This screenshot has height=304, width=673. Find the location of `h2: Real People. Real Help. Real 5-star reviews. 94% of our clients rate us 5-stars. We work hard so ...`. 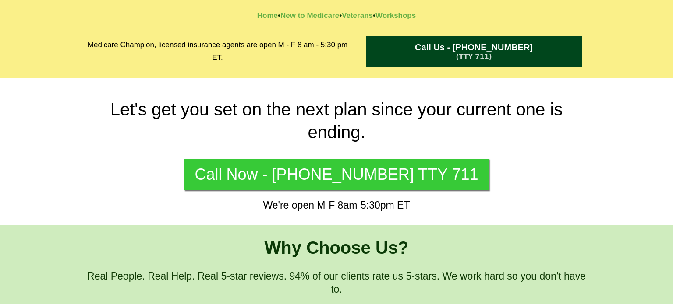

h2: Real People. Real Help. Real 5-star reviews. 94% of our clients rate us 5-stars. We work hard so ... is located at coordinates (336, 283).